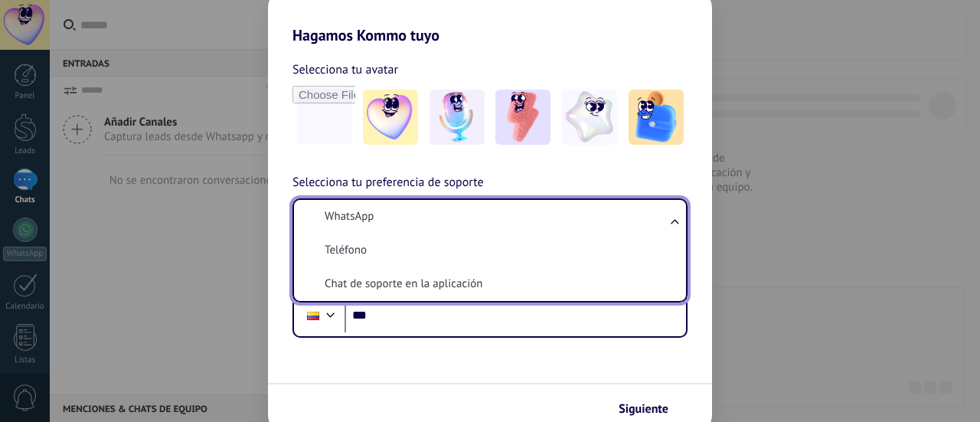  I want to click on img: -2.jpeg, so click(457, 117).